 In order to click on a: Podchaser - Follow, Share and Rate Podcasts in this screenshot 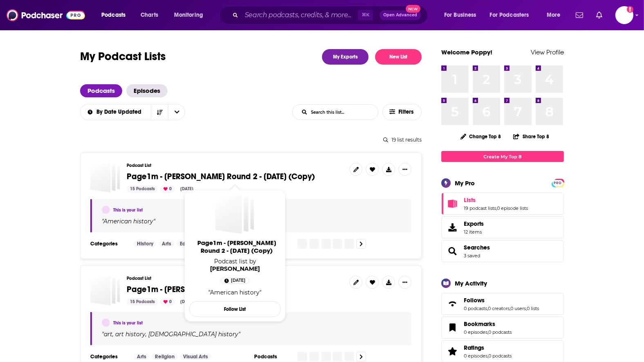, I will do `click(46, 15)`.